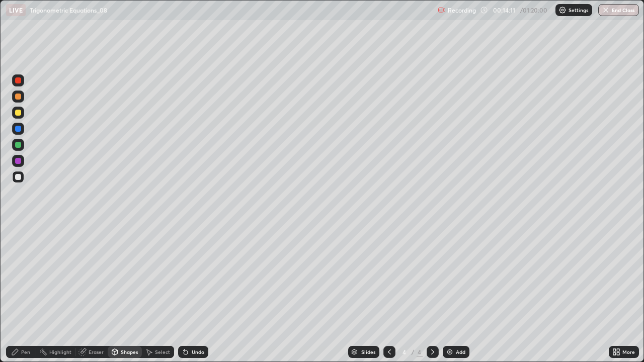 The width and height of the screenshot is (644, 362). What do you see at coordinates (26, 352) in the screenshot?
I see `div: Pen` at bounding box center [26, 352].